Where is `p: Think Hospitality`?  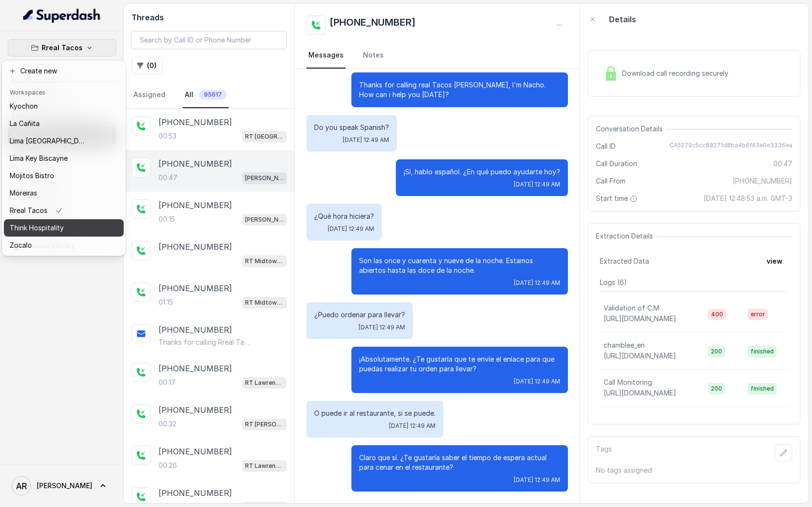 p: Think Hospitality is located at coordinates (37, 228).